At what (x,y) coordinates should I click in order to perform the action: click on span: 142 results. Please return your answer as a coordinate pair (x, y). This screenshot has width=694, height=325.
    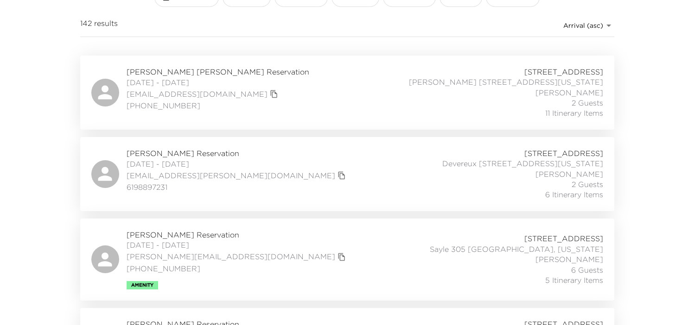
    Looking at the image, I should click on (99, 25).